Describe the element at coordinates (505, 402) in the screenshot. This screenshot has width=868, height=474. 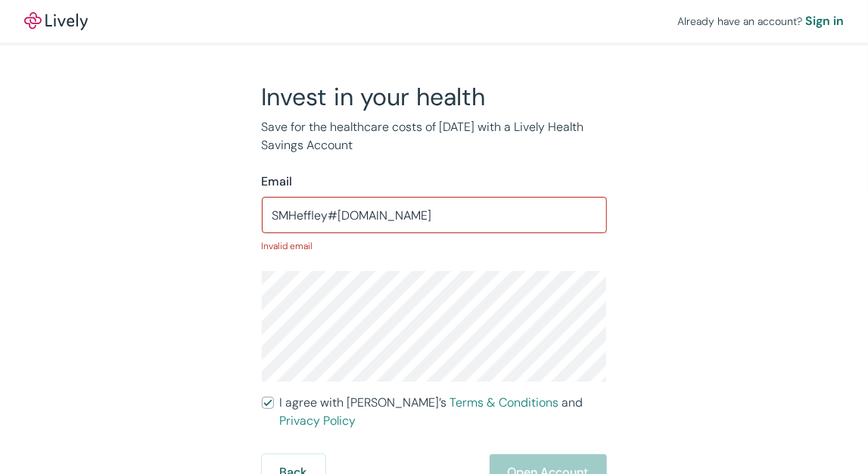
I see `a: Terms & Conditions` at that location.